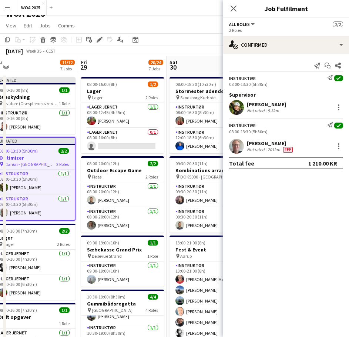 Image resolution: width=349 pixels, height=337 pixels. What do you see at coordinates (286, 45) in the screenshot?
I see `div: Confirmed` at bounding box center [286, 45].